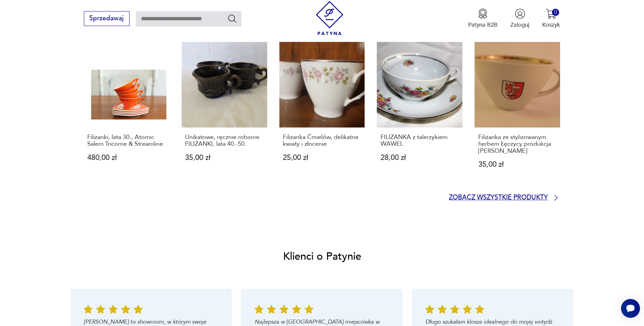  Describe the element at coordinates (126, 158) in the screenshot. I see `p: 480,00 zł` at that location.